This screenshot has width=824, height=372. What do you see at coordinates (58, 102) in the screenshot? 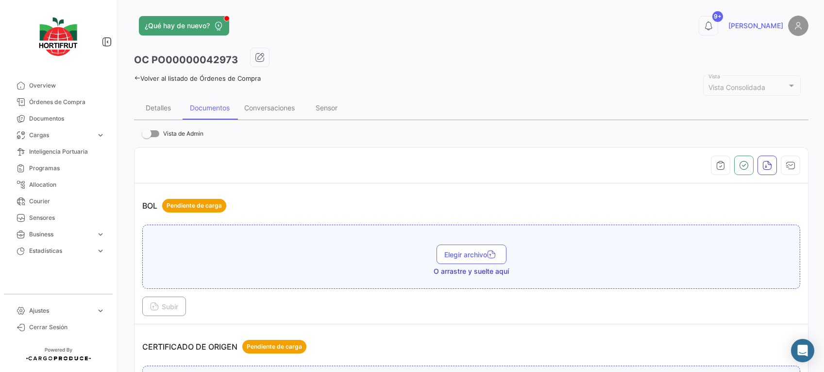
I see `a: Órdenes de Compra` at bounding box center [58, 102].